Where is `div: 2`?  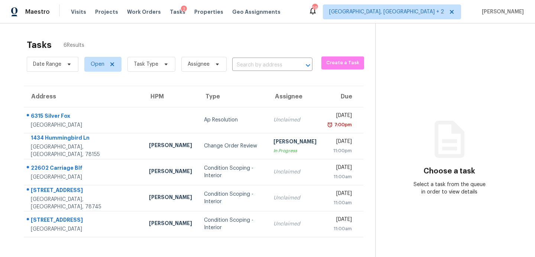
div: 2 is located at coordinates (184, 9).